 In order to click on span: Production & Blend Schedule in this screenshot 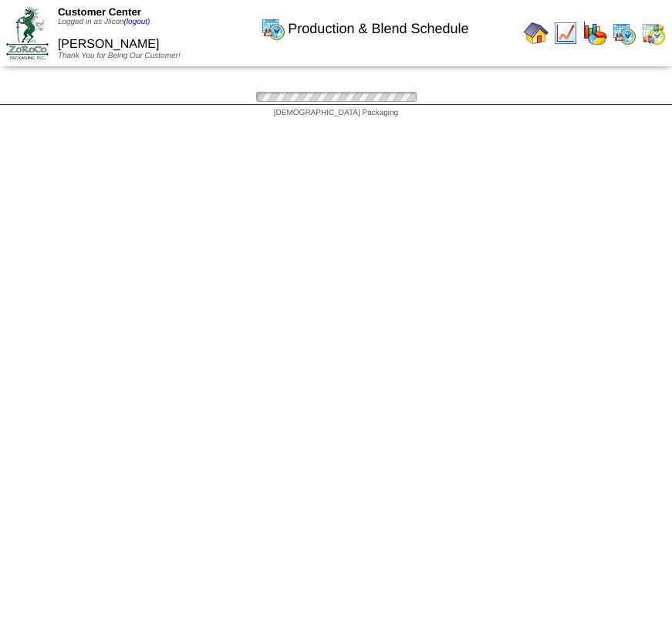, I will do `click(378, 28)`.